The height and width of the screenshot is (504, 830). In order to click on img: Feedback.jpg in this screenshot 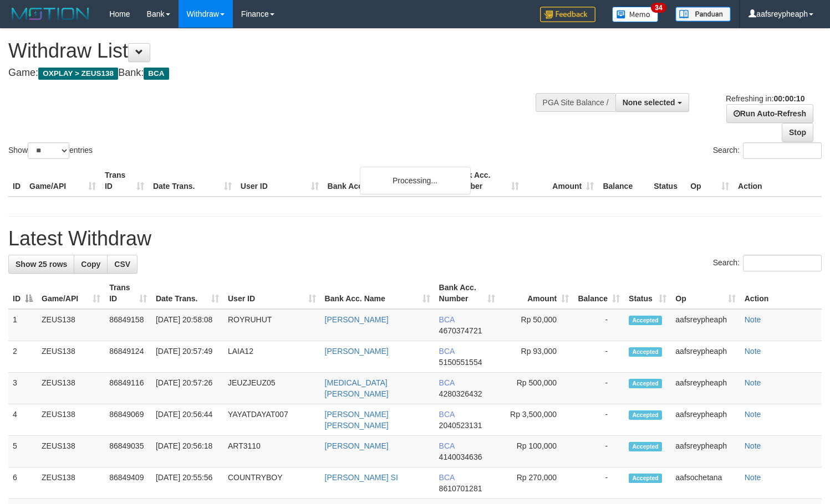, I will do `click(567, 14)`.